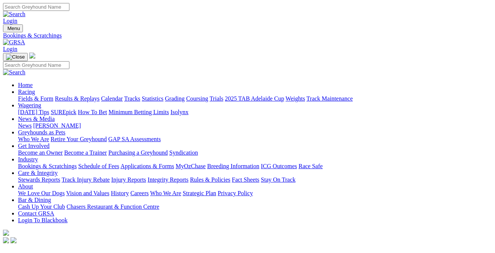 The height and width of the screenshot is (253, 495). Describe the element at coordinates (36, 98) in the screenshot. I see `a: Fields & Form` at that location.